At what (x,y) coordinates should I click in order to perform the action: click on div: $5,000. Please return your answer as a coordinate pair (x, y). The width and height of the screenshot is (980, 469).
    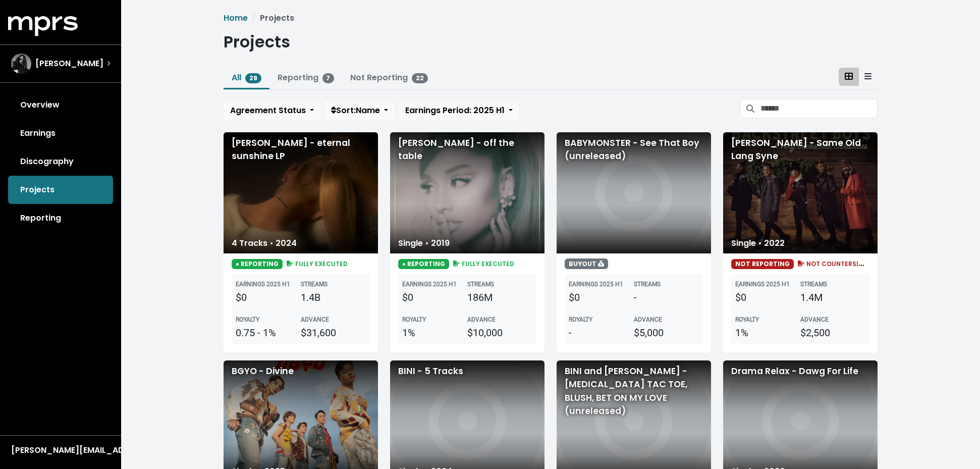
    Looking at the image, I should click on (666, 333).